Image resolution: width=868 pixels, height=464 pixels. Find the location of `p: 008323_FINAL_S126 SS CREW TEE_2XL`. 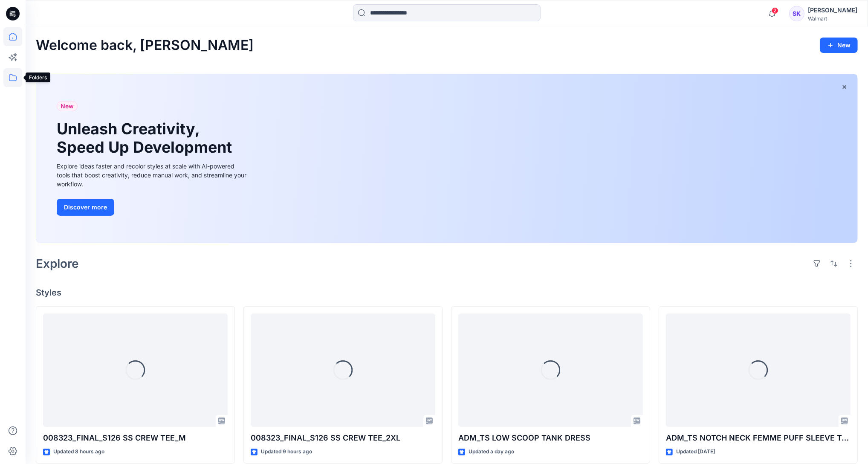

p: 008323_FINAL_S126 SS CREW TEE_2XL is located at coordinates (343, 438).